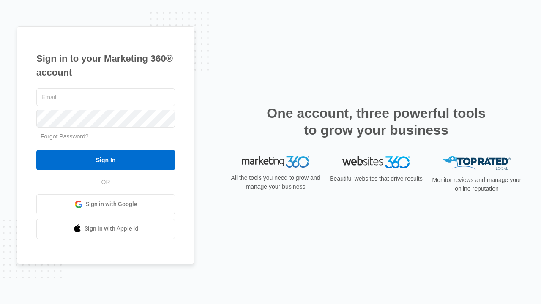  I want to click on a: Sign in with Google, so click(106, 204).